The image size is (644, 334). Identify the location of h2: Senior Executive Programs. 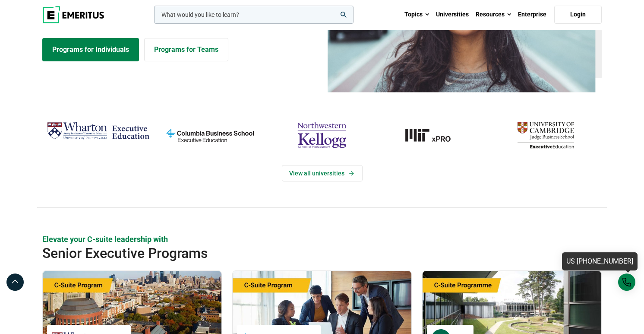
(294, 253).